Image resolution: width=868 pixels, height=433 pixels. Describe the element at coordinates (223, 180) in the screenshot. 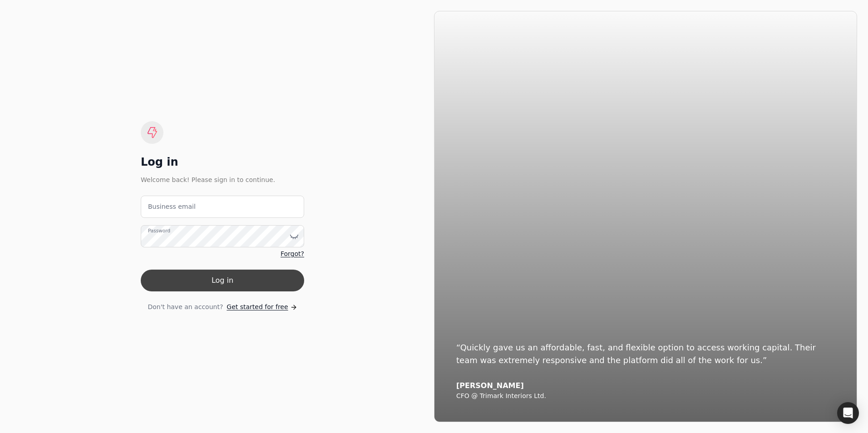

I see `div: Welcome back! Please sign in to continue.` at that location.